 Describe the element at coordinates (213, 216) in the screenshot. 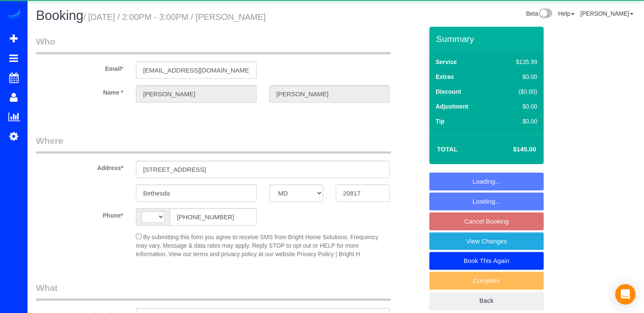

I see `input: Phone*` at that location.